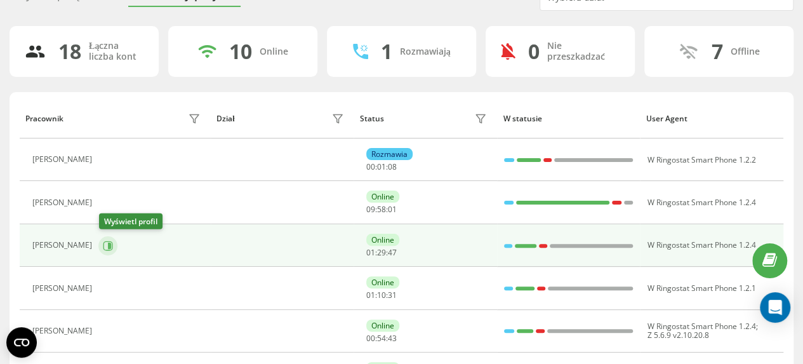  What do you see at coordinates (22, 342) in the screenshot?
I see `button: Open CMP widget` at bounding box center [22, 342].